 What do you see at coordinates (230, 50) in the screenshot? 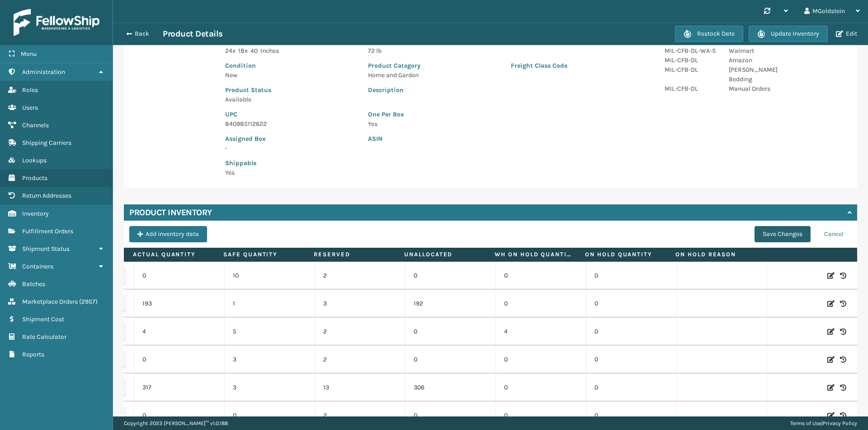
I see `span: 24 x` at bounding box center [230, 50].